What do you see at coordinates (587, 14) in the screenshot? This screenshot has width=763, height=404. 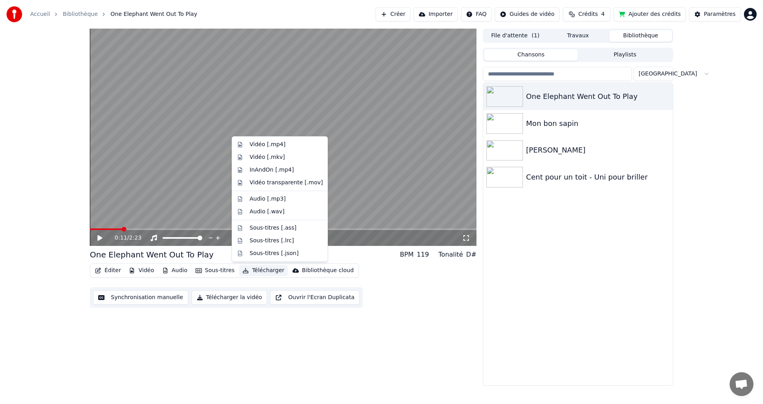 I see `button: Crédits4` at bounding box center [587, 14].